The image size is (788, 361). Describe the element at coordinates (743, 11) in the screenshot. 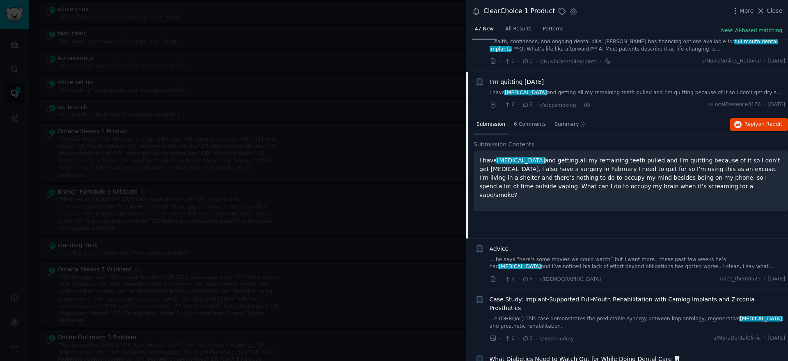

I see `button: More` at that location.